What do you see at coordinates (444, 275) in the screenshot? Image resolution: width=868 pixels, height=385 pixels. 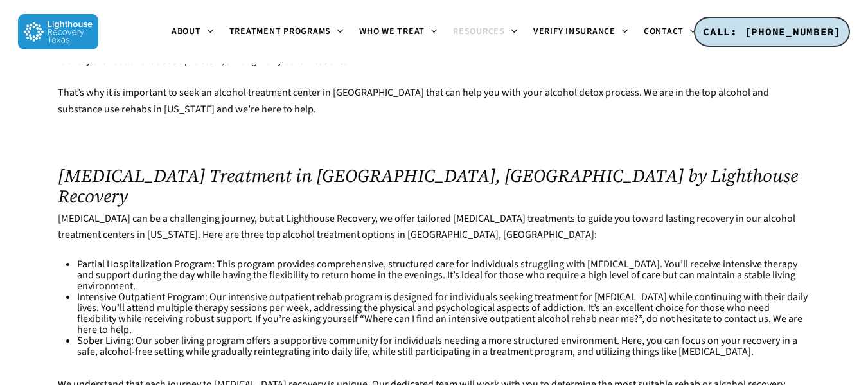 I see `li: : This program provides comprehensive, structured care for individuals struggling with [MEDICAL_D...` at bounding box center [444, 275].